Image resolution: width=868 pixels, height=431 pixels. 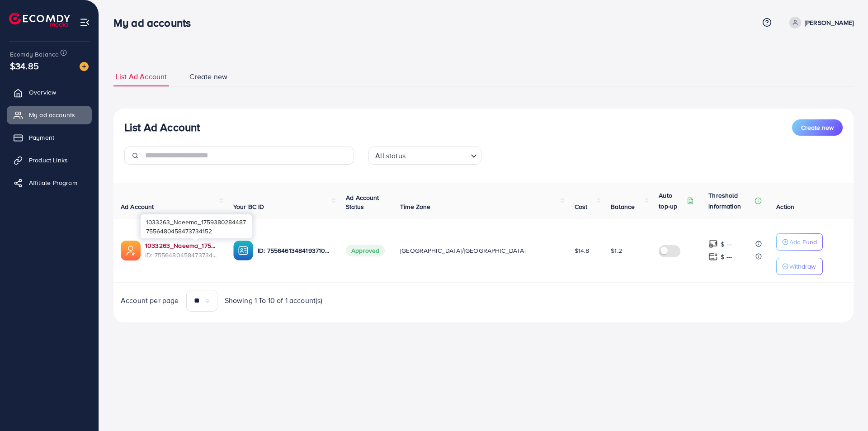 I want to click on p: Add Fund, so click(x=803, y=242).